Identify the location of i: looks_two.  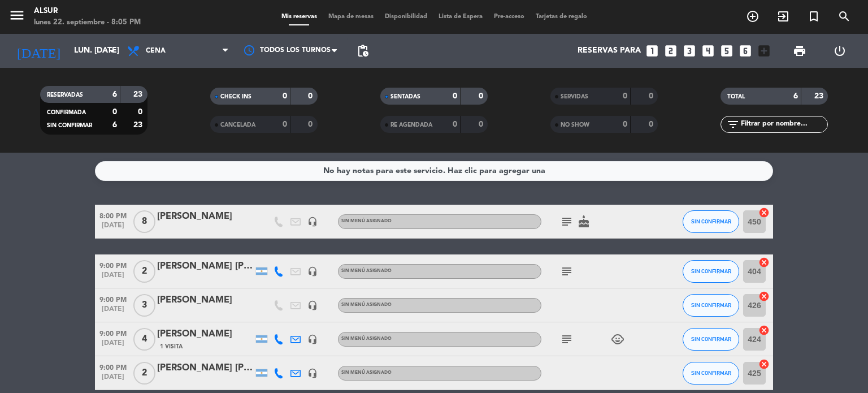
(671, 51).